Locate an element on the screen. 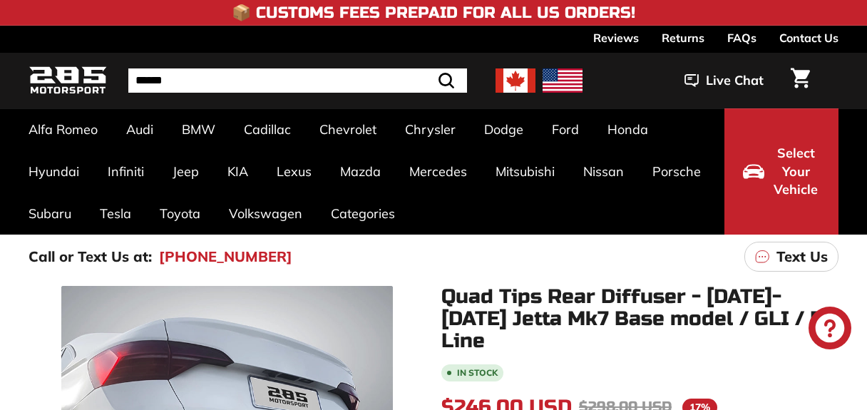 This screenshot has width=867, height=410. a: Honda is located at coordinates (628, 129).